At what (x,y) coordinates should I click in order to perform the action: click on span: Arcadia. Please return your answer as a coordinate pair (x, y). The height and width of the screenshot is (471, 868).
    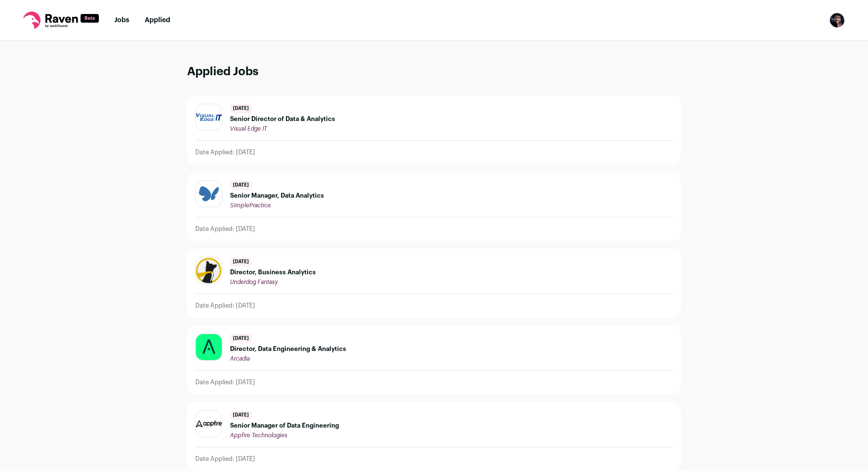
    Looking at the image, I should click on (240, 359).